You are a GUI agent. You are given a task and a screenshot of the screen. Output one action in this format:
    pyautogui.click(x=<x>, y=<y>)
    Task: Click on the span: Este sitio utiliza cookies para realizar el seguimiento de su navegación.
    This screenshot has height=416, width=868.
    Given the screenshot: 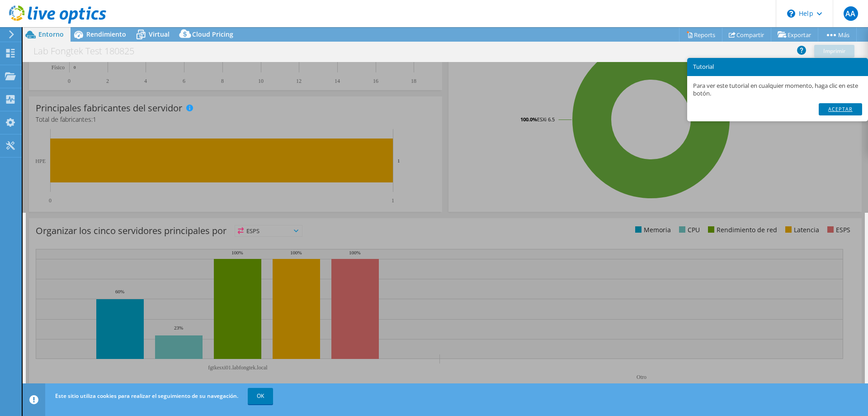 What is the action you would take?
    pyautogui.click(x=146, y=396)
    